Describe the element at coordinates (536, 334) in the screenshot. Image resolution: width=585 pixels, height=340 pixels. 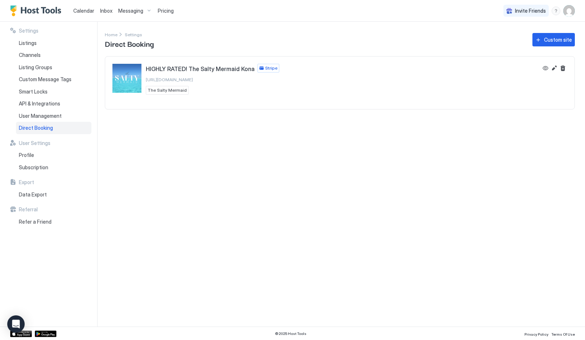
I see `span: Privacy Policy` at that location.